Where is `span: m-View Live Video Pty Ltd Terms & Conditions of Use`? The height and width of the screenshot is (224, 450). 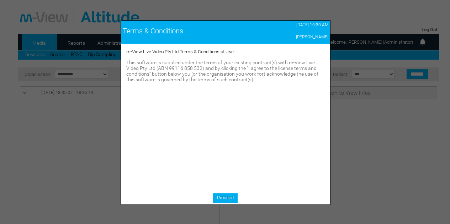 span: m-View Live Video Pty Ltd Terms & Conditions of Use is located at coordinates (180, 52).